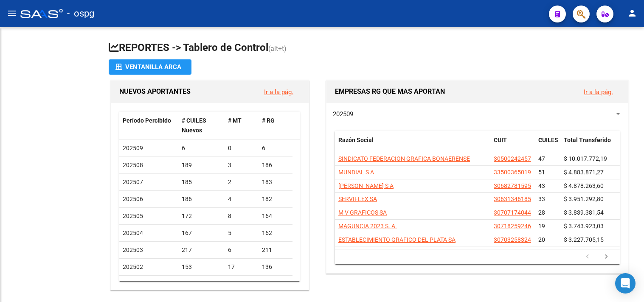 This screenshot has width=644, height=302. I want to click on span: $ 3.743.923,03, so click(584, 226).